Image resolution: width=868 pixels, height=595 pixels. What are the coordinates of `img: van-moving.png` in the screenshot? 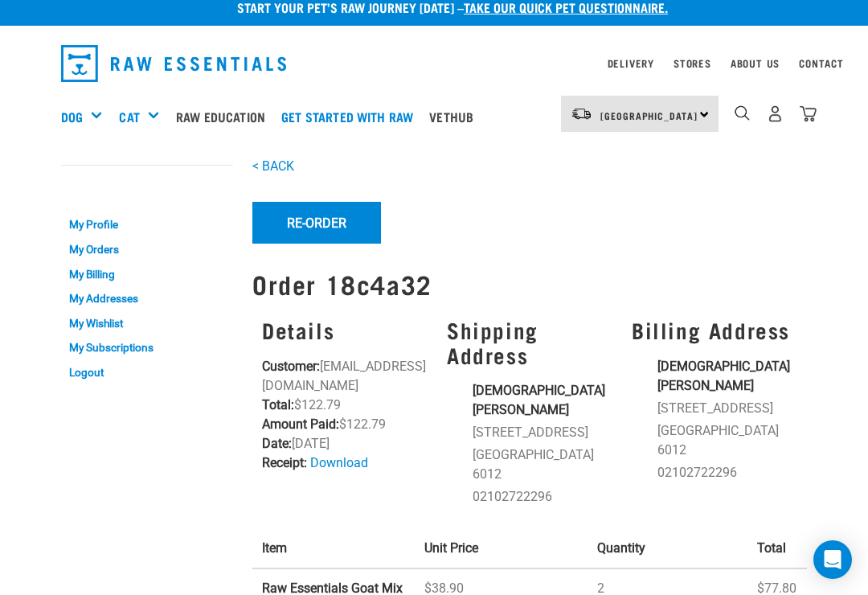 It's located at (581, 114).